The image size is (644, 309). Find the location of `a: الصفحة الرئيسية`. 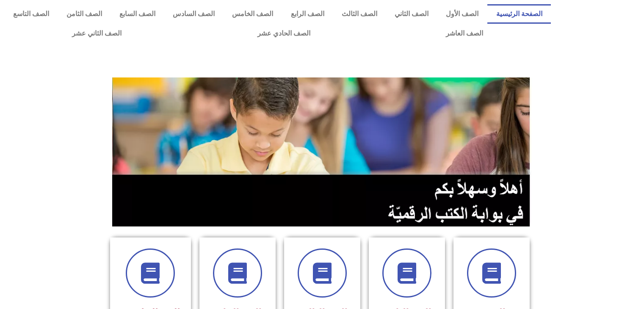

a: الصفحة الرئيسية is located at coordinates (519, 14).